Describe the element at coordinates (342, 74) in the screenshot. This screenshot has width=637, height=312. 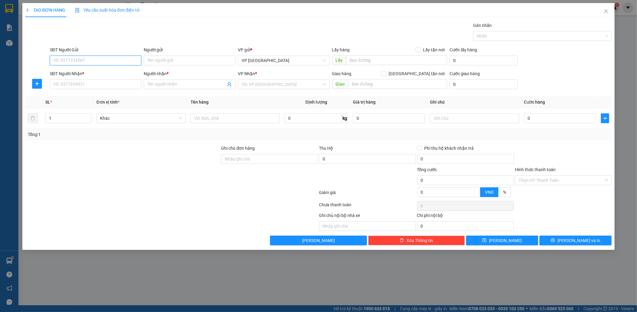
I see `span: Giao hàng` at that location.